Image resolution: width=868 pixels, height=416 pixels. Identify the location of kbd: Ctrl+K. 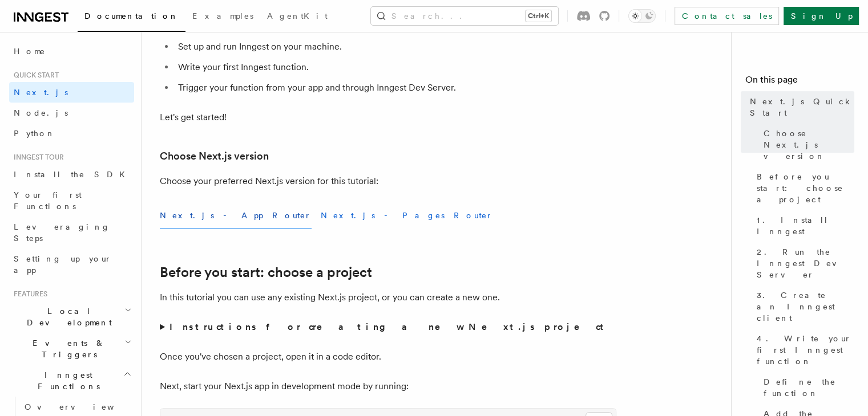
(538, 16).